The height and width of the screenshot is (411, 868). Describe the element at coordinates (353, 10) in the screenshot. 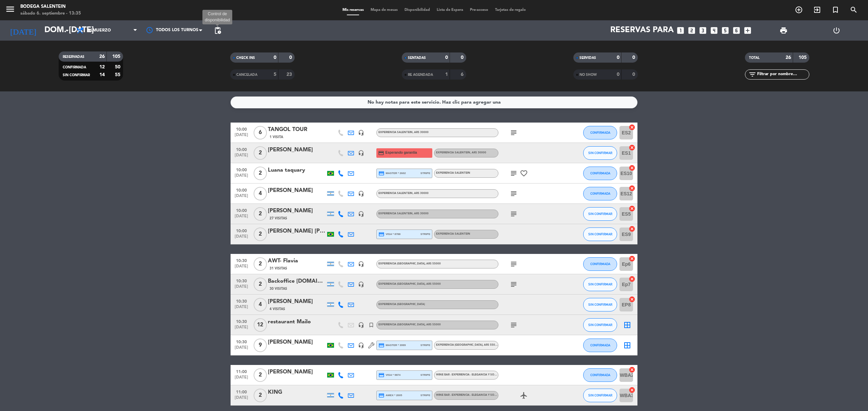

I see `span: Mis reservas` at that location.